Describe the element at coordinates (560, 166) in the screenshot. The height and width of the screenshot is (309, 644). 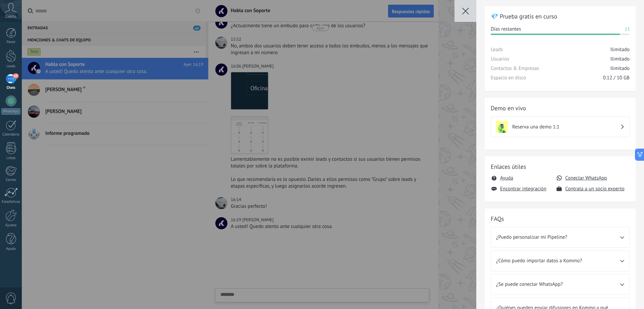
I see `h2: Enlaces útiles` at that location.